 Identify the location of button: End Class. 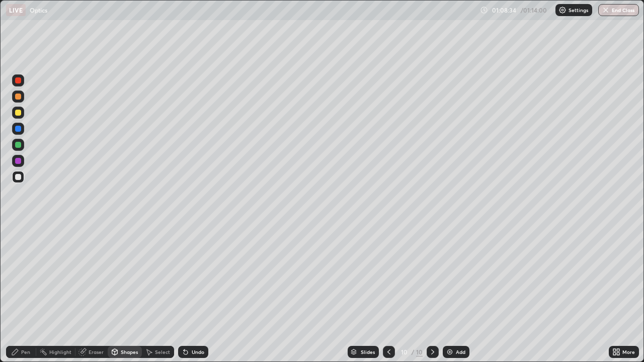
(618, 10).